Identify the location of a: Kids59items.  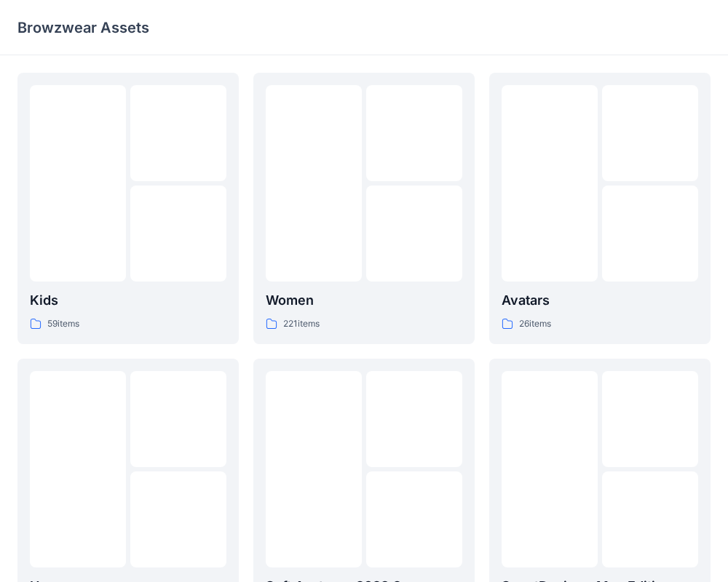
(128, 208).